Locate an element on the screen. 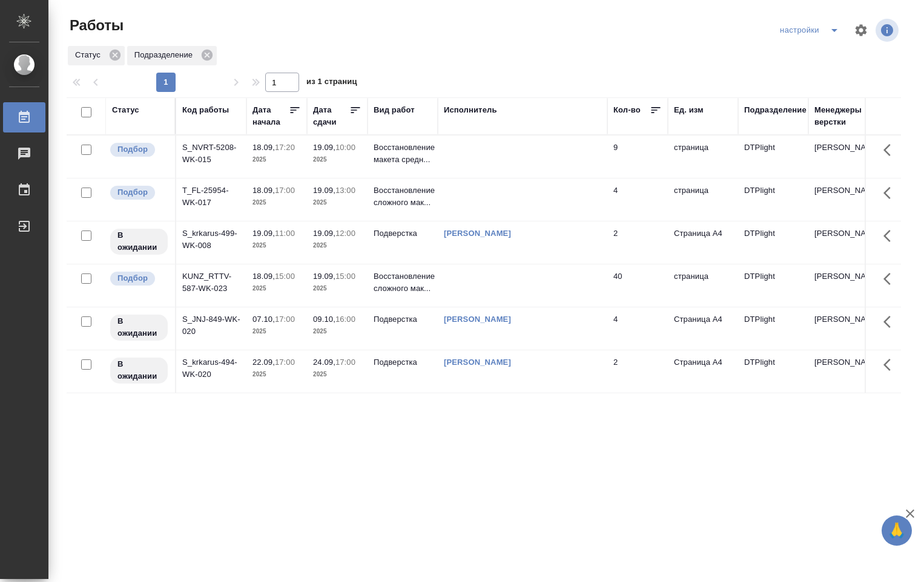  span: Настроить таблицу is located at coordinates (861, 31).